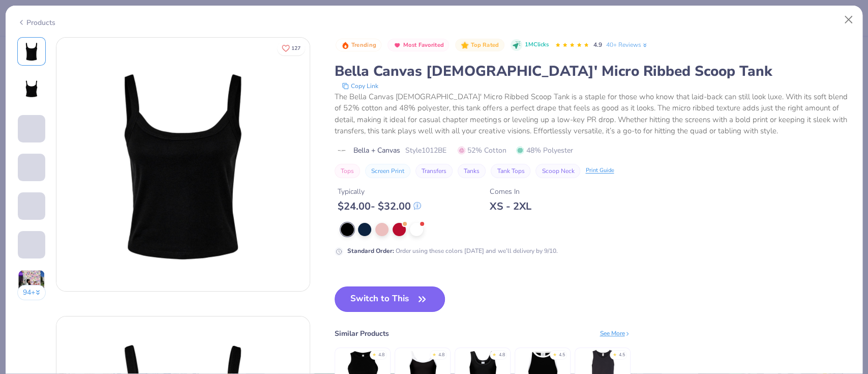 The height and width of the screenshot is (374, 868). I want to click on span: 4.9, so click(598, 45).